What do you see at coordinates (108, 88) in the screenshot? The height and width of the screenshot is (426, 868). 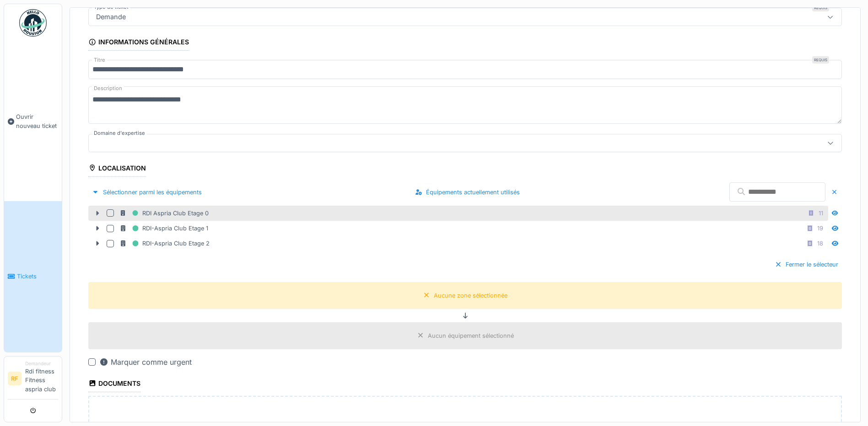 I see `label: Description` at bounding box center [108, 88].